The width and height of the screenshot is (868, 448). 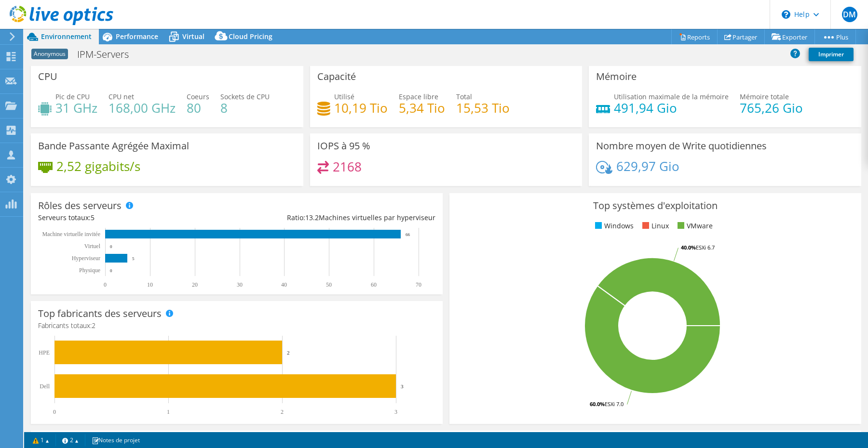 What do you see at coordinates (656, 206) in the screenshot?
I see `h3: Top systèmes d'exploitation` at bounding box center [656, 206].